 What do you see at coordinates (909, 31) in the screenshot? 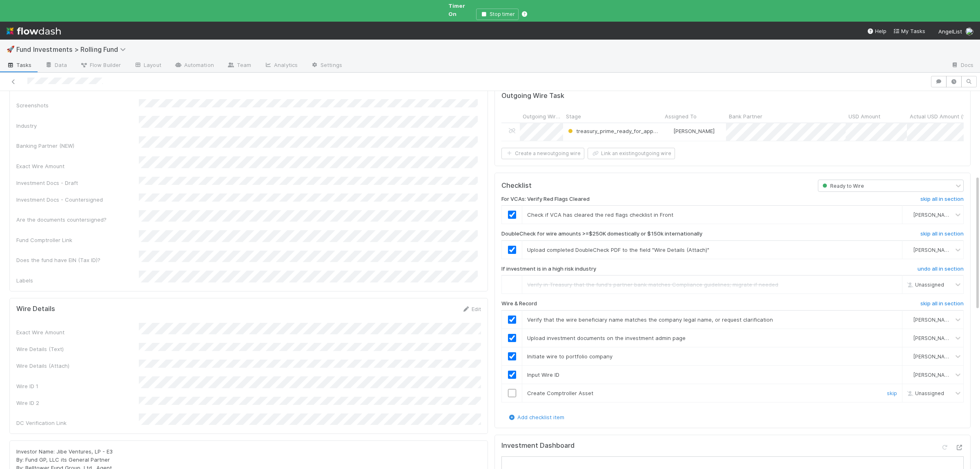
I see `span: My Tasks` at bounding box center [909, 31].